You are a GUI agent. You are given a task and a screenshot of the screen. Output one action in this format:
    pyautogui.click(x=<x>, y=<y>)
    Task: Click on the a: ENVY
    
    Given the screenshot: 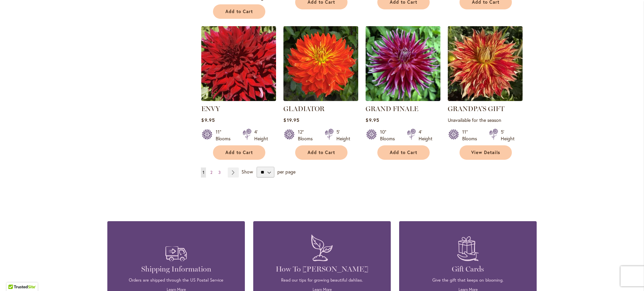 What is the action you would take?
    pyautogui.click(x=211, y=109)
    